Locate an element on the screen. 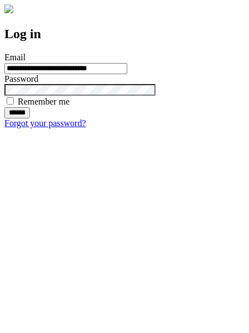 Image resolution: width=249 pixels, height=333 pixels. h2: Log in is located at coordinates (124, 34).